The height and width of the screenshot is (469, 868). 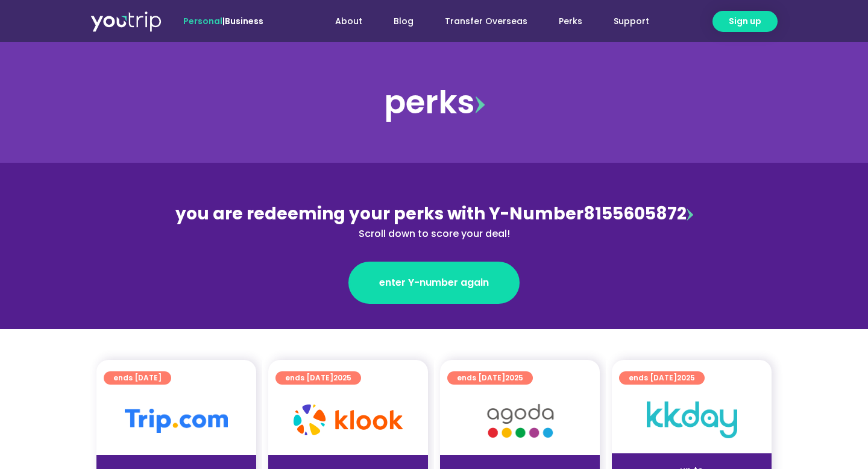 I want to click on a: About, so click(x=349, y=21).